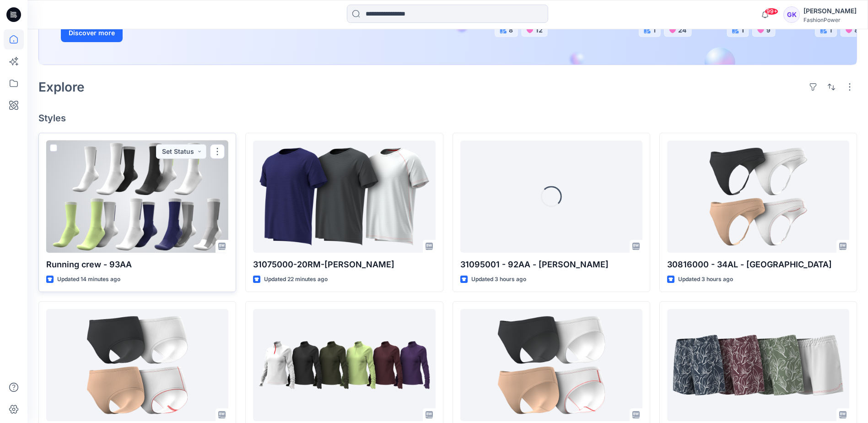 The image size is (868, 423). What do you see at coordinates (830, 19) in the screenshot?
I see `div: FashionPower` at bounding box center [830, 19].